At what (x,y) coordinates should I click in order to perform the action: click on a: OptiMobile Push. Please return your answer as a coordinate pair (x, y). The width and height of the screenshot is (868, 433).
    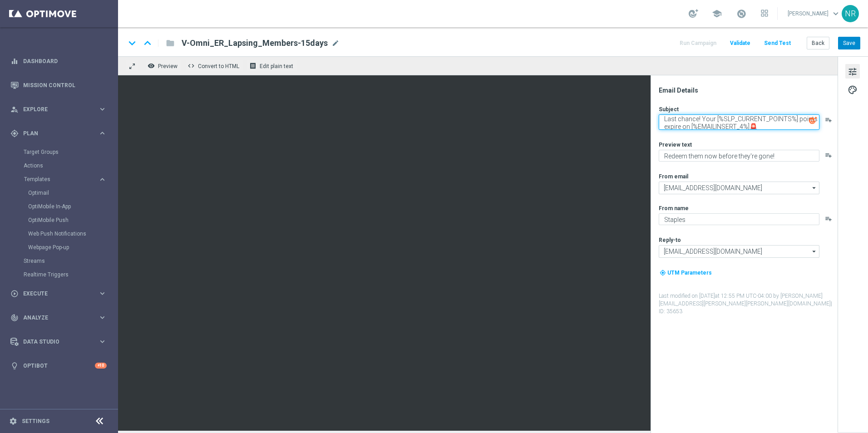
    Looking at the image, I should click on (61, 220).